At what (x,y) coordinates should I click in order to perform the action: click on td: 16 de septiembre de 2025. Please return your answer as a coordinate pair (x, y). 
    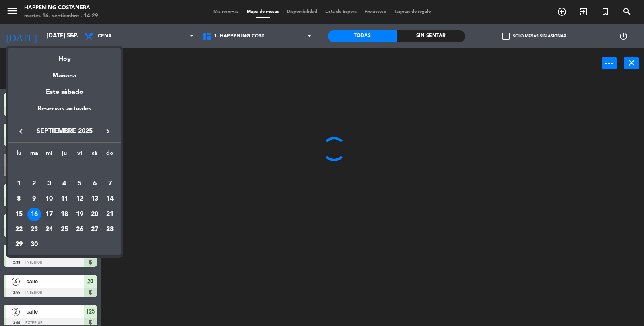
    Looking at the image, I should click on (34, 214).